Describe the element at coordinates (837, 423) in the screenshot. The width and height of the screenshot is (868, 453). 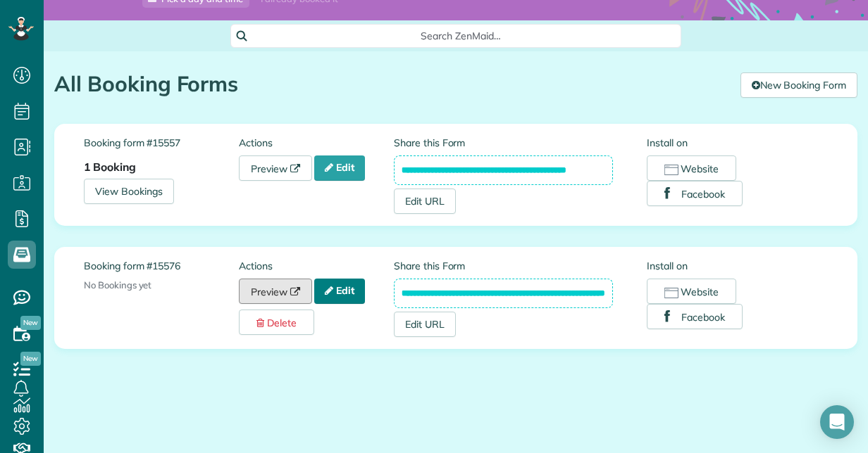
I see `div: Open Intercom Messenger` at that location.